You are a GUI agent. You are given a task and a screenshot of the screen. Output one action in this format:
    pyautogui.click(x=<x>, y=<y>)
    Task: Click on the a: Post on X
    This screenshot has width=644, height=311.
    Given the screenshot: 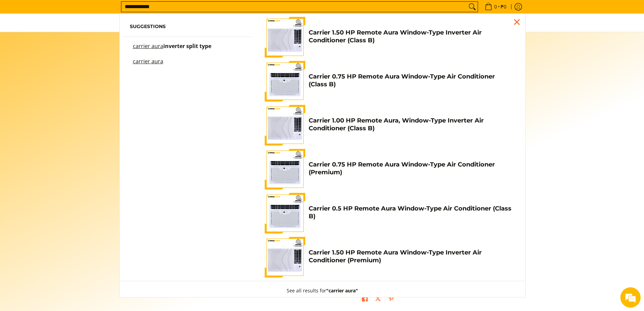 What is the action you would take?
    pyautogui.click(x=378, y=299)
    